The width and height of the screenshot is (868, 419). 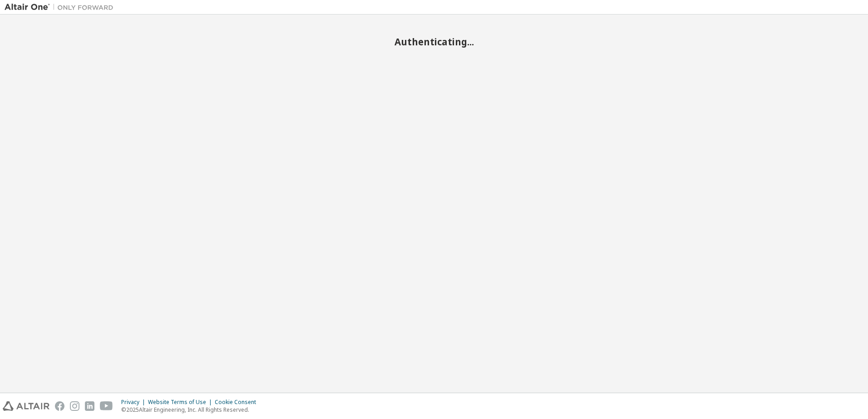 What do you see at coordinates (181, 402) in the screenshot?
I see `div: Website Terms of Use` at bounding box center [181, 402].